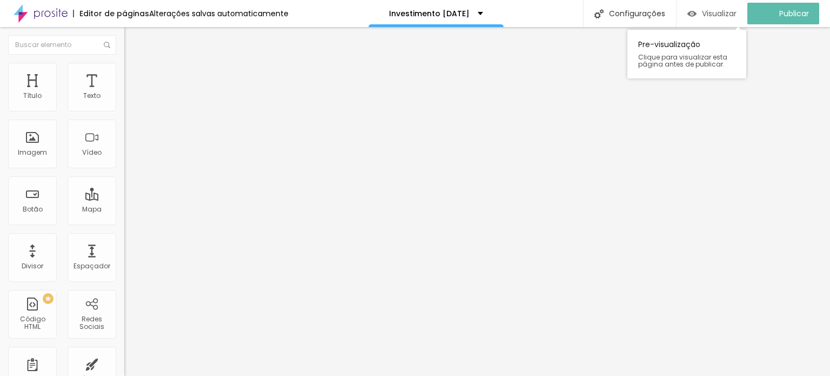 The image size is (830, 376). Describe the element at coordinates (219, 14) in the screenshot. I see `div: Alterações salvas automaticamente` at that location.